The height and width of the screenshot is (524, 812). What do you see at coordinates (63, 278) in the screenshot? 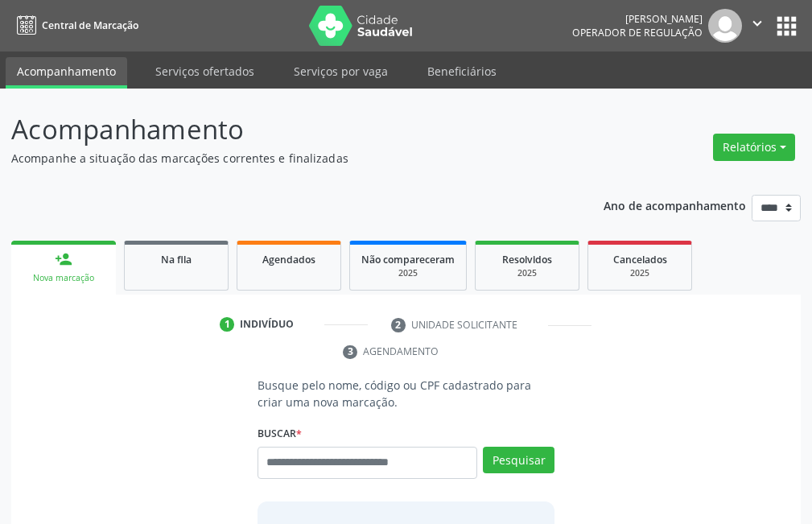
I see `div: Nova marcação` at bounding box center [63, 278].